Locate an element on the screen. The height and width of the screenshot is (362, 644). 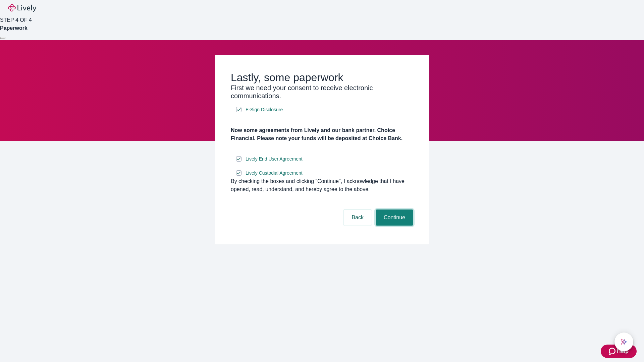
button: Zendesk support iconHelp is located at coordinates (619, 351).